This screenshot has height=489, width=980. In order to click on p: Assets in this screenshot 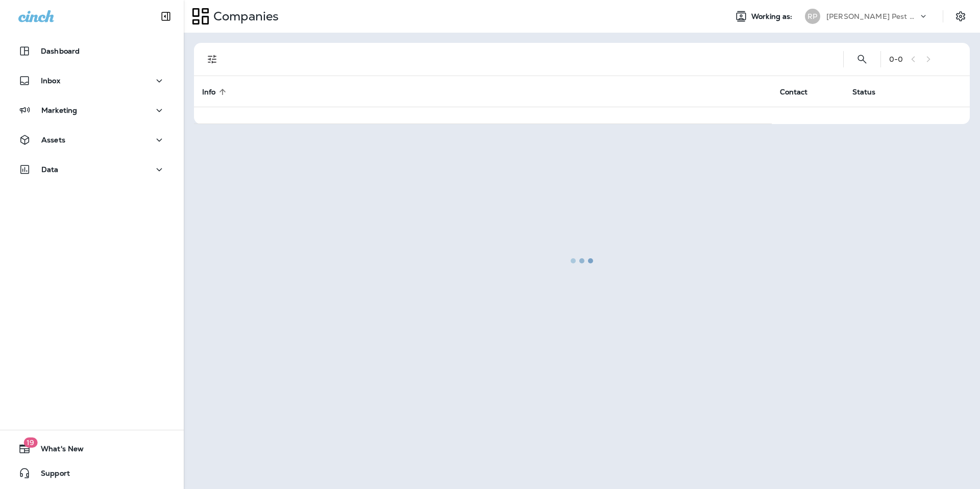, I will do `click(53, 140)`.